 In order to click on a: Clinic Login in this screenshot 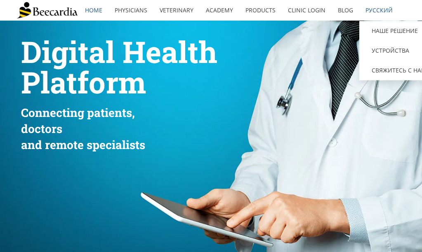, I will do `click(307, 10)`.